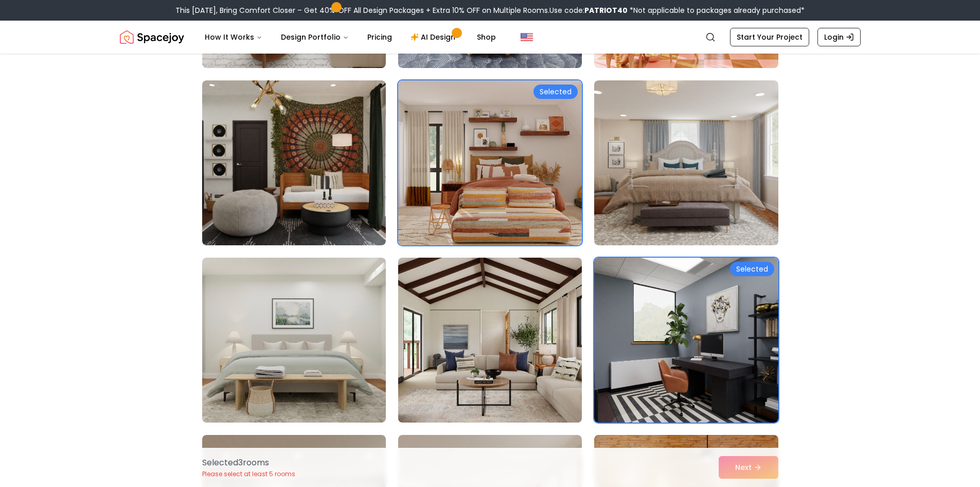  I want to click on img: Room room-34, so click(294, 163).